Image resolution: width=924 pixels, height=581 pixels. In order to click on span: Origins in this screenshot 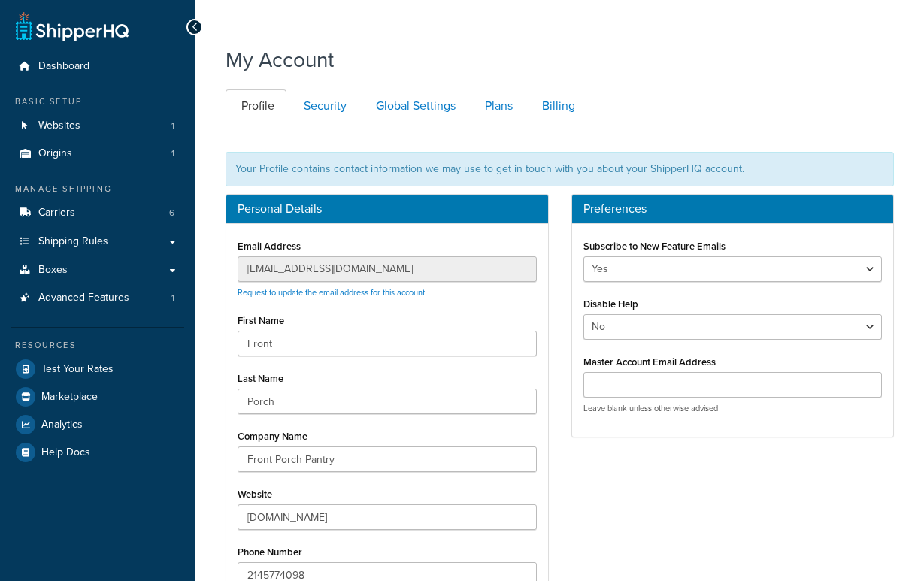, I will do `click(54, 154)`.